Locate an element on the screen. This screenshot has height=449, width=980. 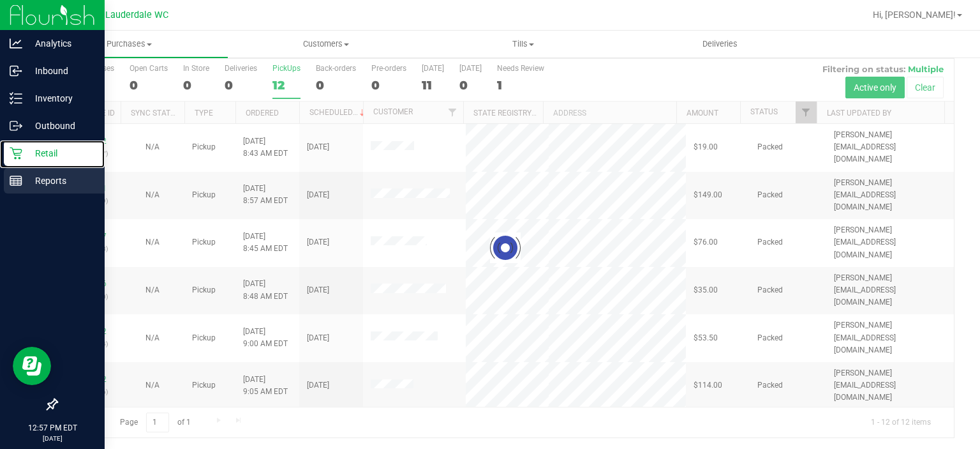
p: Retail is located at coordinates (61, 153).